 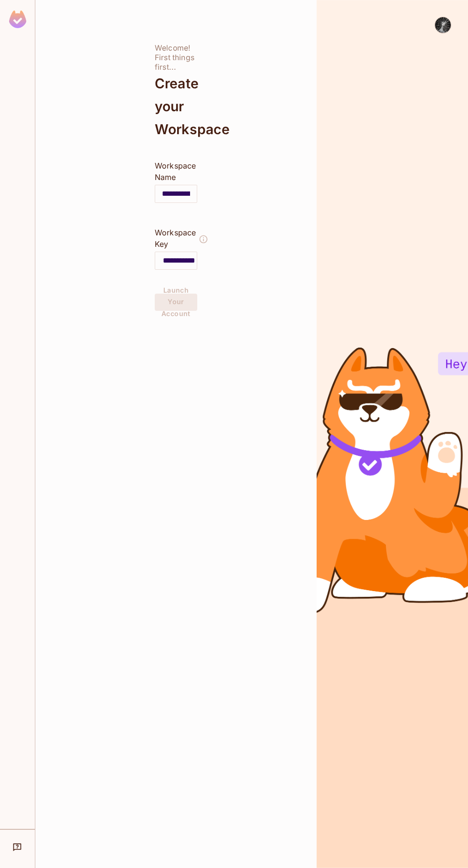 What do you see at coordinates (176, 58) in the screenshot?
I see `div: Welcome! First things first...` at bounding box center [176, 58].